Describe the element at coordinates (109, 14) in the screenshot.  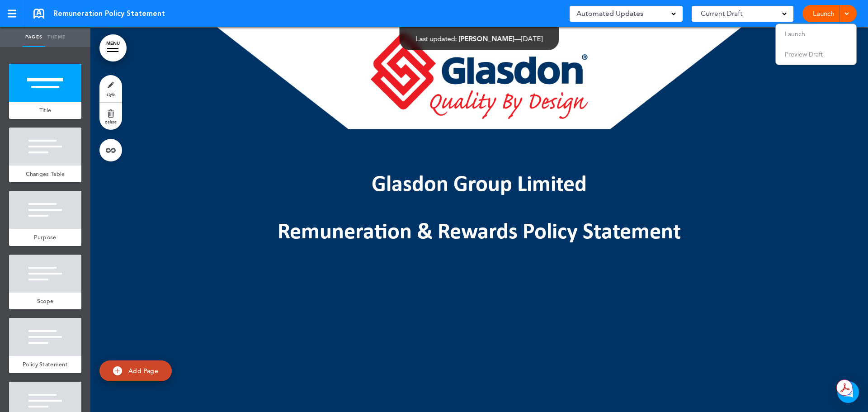
I see `span: Remuneration Policy Statement` at that location.